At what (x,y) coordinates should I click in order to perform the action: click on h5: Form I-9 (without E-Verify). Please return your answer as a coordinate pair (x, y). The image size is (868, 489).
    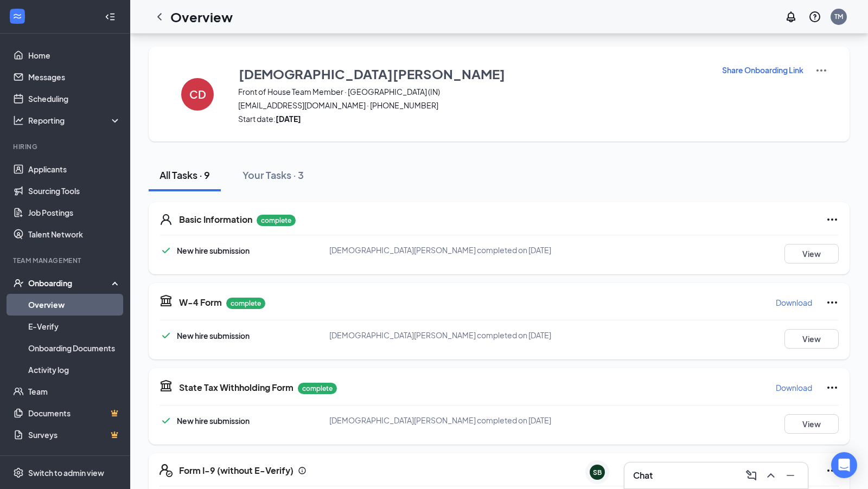
    Looking at the image, I should click on (236, 471).